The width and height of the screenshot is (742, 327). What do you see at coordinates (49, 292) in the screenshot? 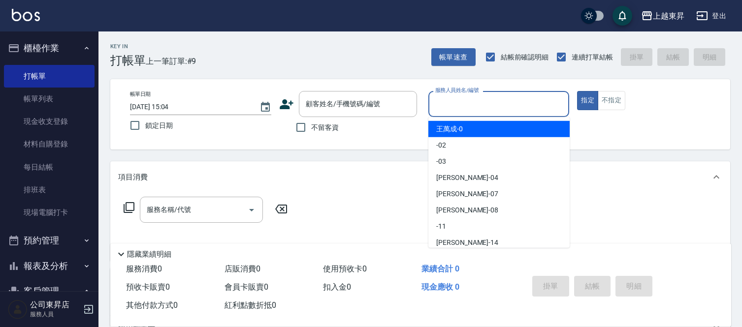
I see `button: 客戶管理` at bounding box center [49, 292].